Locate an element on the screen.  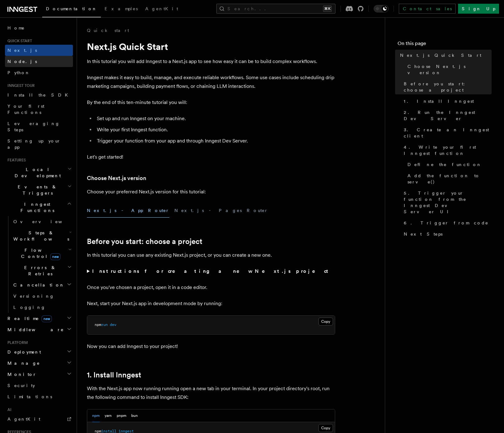
a: 1. Install Inngest is located at coordinates (446, 101).